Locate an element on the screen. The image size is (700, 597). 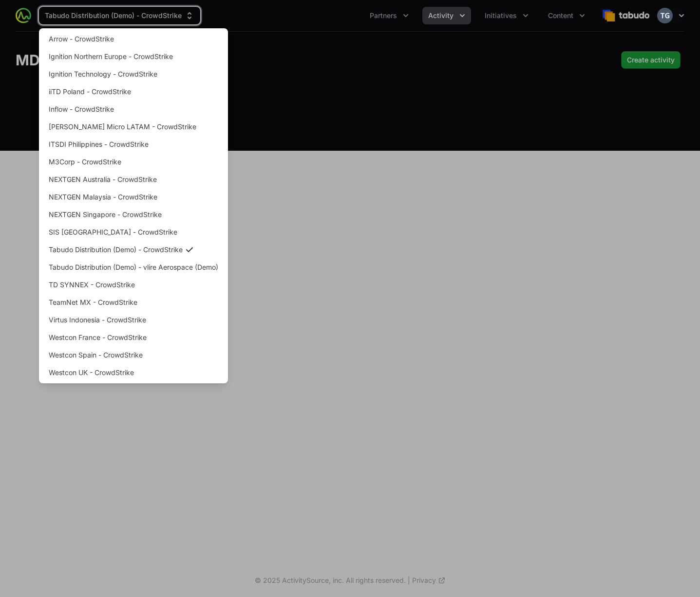
a: Virtus Indonesia - CrowdStrike is located at coordinates (133, 320).